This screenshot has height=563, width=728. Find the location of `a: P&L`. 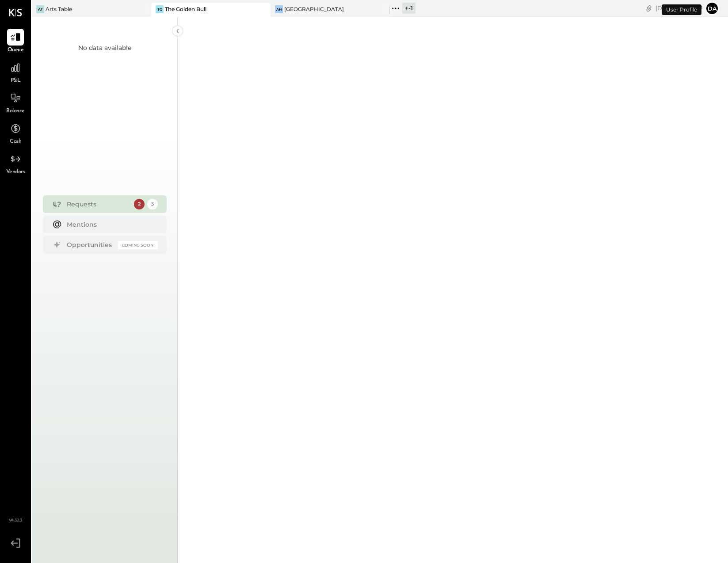

a: P&L is located at coordinates (15, 72).